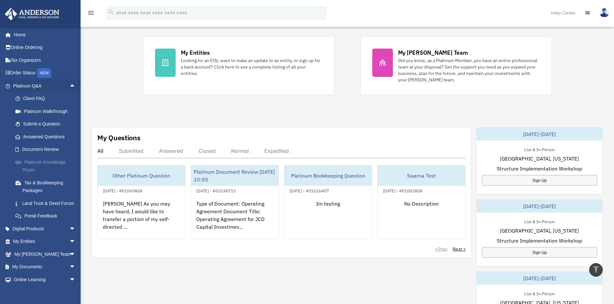 This screenshot has width=614, height=304. What do you see at coordinates (604, 13) in the screenshot?
I see `img: User Pic` at bounding box center [604, 13].